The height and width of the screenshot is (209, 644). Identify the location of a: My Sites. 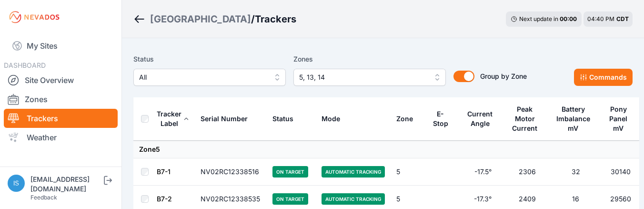
(61, 46).